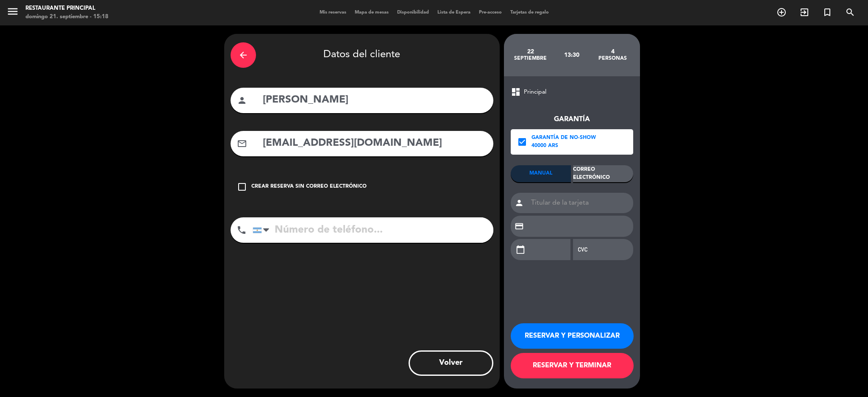 This screenshot has height=397, width=868. Describe the element at coordinates (782, 12) in the screenshot. I see `i: add_circle_outline` at that location.